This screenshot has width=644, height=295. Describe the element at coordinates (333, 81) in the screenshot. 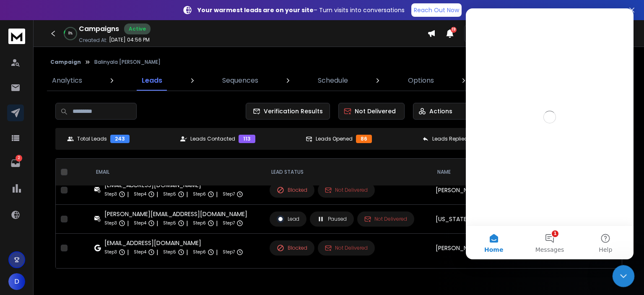

I see `p: Schedule` at that location.